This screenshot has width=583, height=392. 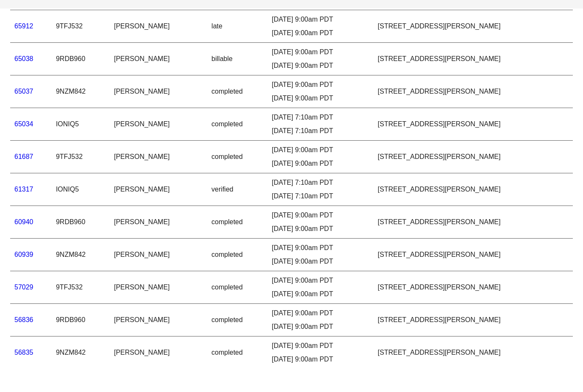 I want to click on a: 65037, so click(x=24, y=118).